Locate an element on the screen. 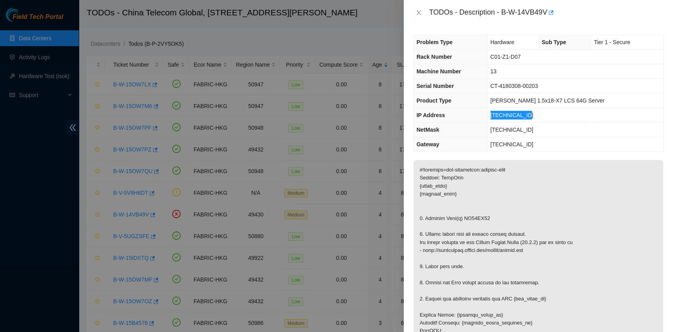  span: Tier 1 - Secure is located at coordinates (612, 42).